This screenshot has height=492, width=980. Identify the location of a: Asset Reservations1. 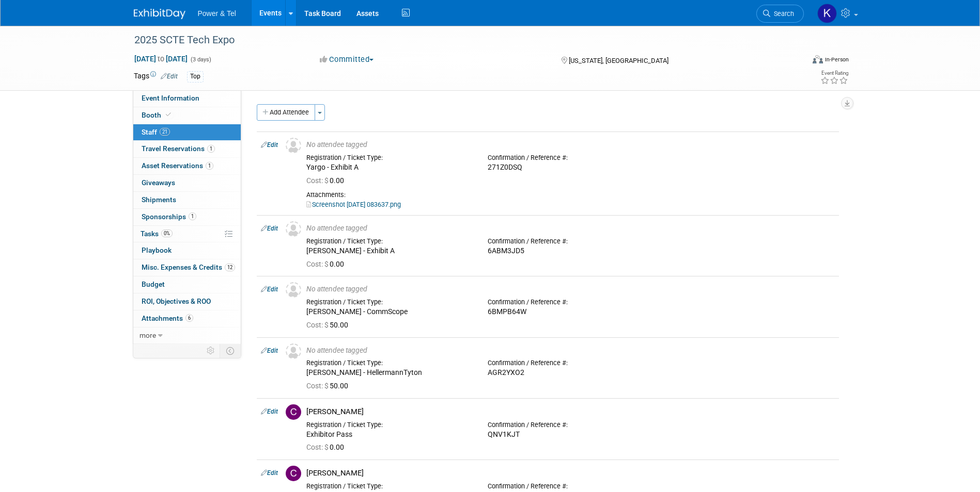
(187, 166).